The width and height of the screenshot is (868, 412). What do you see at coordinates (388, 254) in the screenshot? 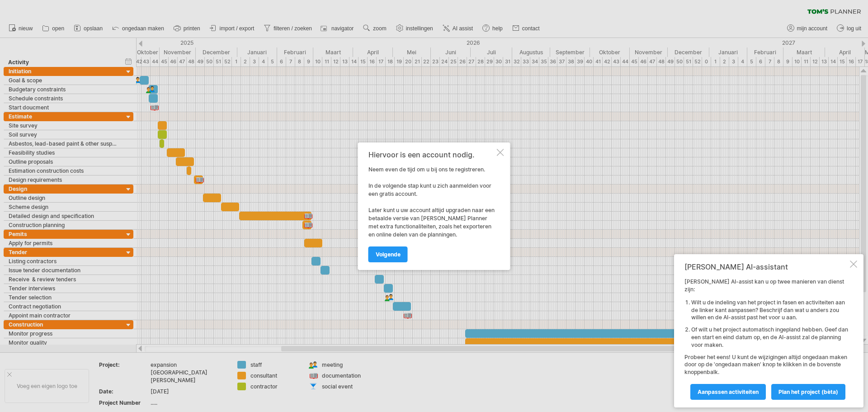
I see `span: volgende` at bounding box center [388, 254].